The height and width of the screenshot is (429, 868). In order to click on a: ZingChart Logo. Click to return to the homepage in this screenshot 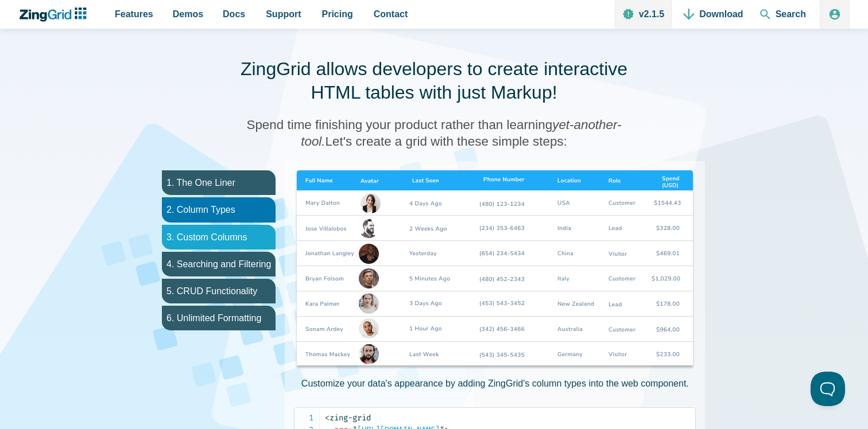, I will do `click(55, 14)`.